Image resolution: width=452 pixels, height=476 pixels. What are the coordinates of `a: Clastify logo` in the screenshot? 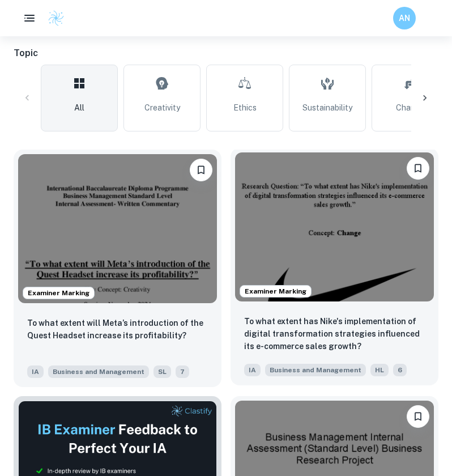 It's located at (53, 18).